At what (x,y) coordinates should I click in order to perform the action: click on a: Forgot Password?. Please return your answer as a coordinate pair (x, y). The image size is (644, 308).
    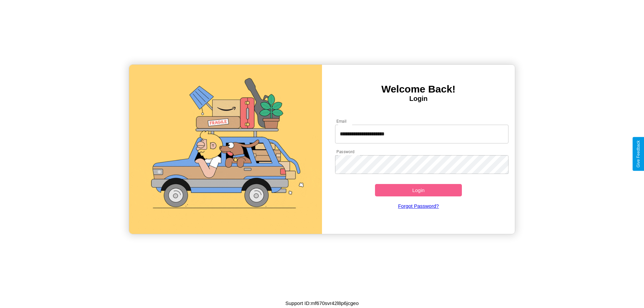
    Looking at the image, I should click on (419, 206).